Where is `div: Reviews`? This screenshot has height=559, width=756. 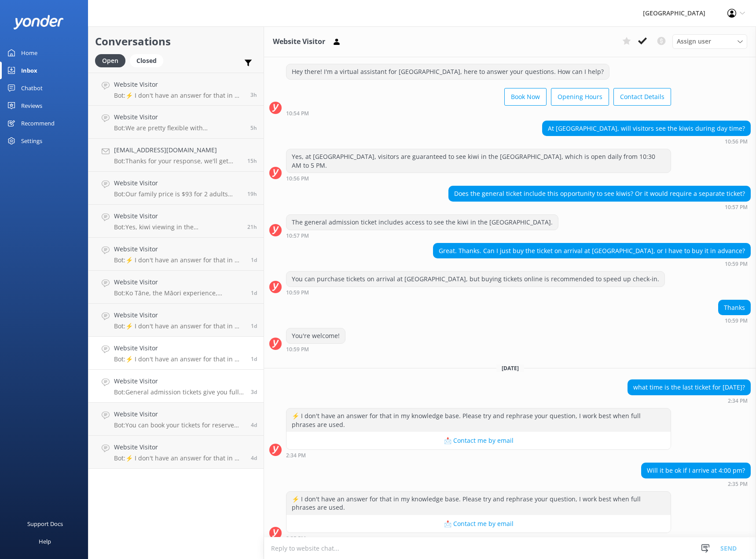 div: Reviews is located at coordinates (32, 105).